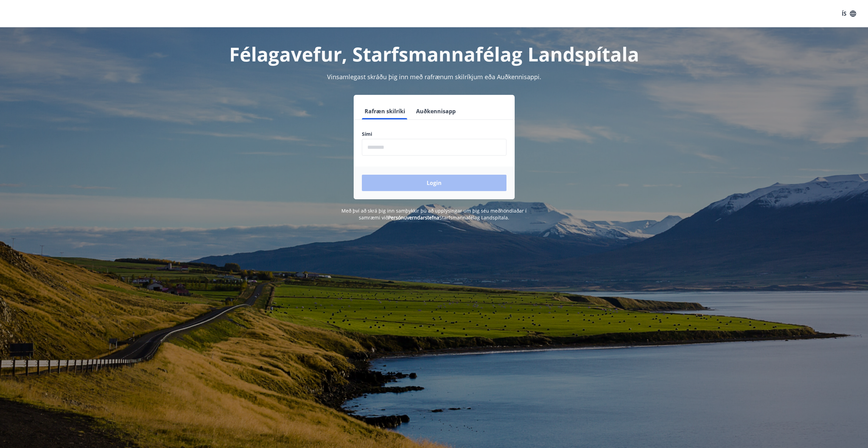 The height and width of the screenshot is (448, 868). I want to click on span: Með því að skrá þig inn samþykkir þú að upplýsingar um þig séu meðhöndlaðar í samræmi við Starfsm..., so click(434, 214).